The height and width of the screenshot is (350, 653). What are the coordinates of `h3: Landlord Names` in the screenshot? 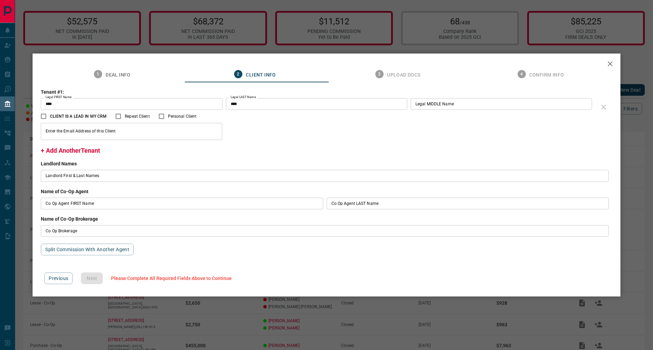 It's located at (326, 164).